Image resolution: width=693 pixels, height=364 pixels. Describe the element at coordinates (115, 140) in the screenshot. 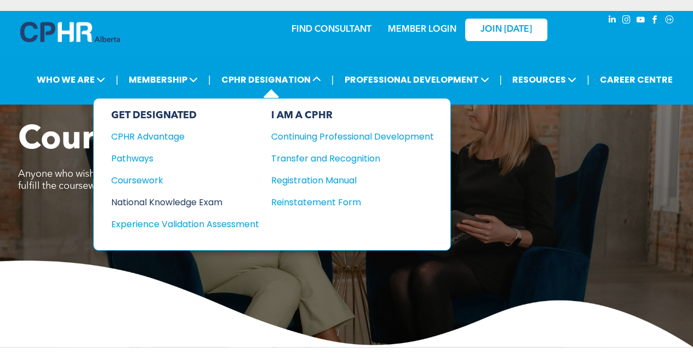

I see `span: Coursework` at that location.